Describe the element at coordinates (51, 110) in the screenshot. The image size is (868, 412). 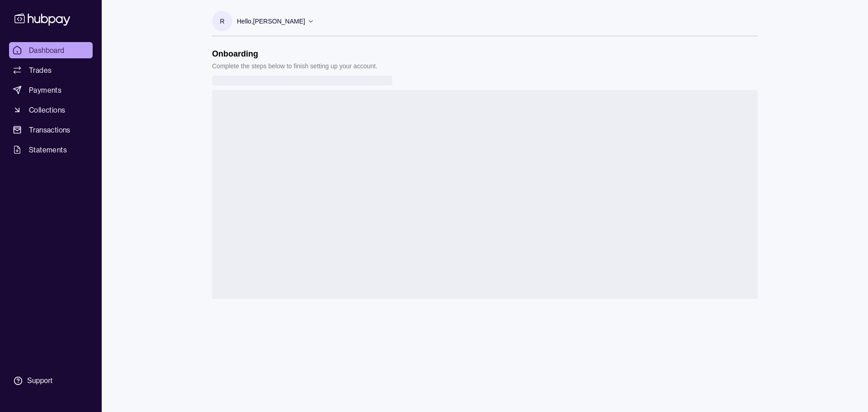
I see `a: Collections` at that location.